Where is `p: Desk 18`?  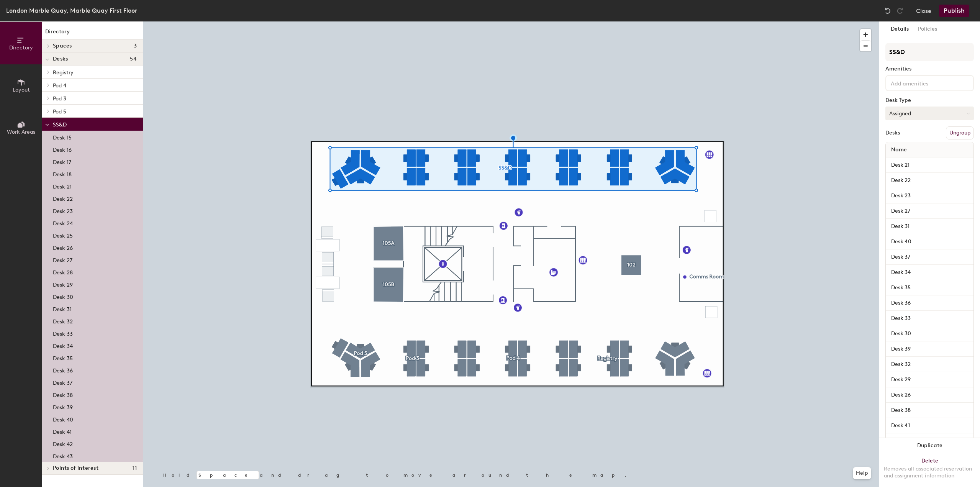 p: Desk 18 is located at coordinates (62, 173).